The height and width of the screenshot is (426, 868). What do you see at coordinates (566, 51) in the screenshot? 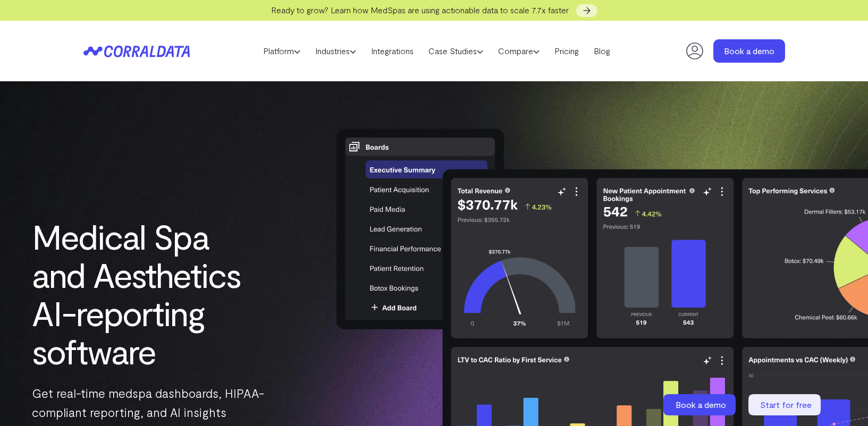
I see `a: Pricing` at bounding box center [566, 51].